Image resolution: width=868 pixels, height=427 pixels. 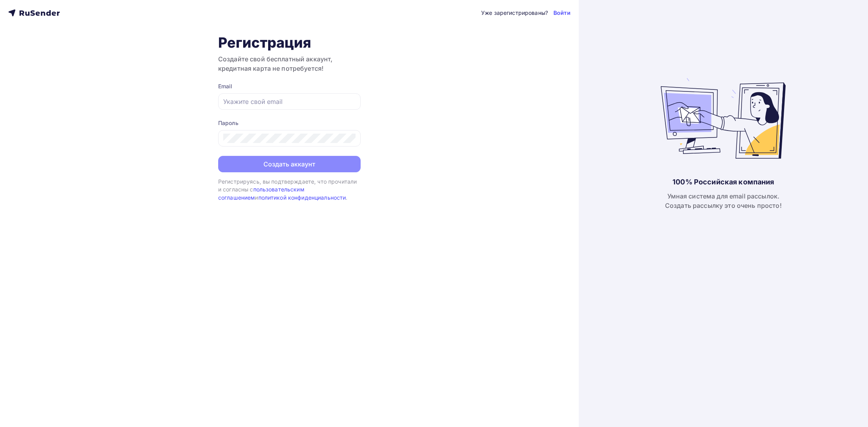 I want to click on div: Email, so click(x=289, y=87).